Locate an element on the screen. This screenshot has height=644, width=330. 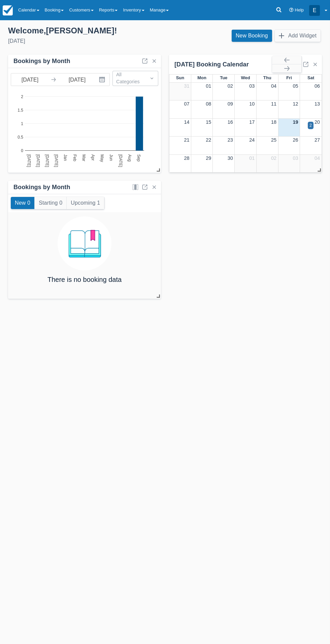
button: Add Widget is located at coordinates (298, 36).